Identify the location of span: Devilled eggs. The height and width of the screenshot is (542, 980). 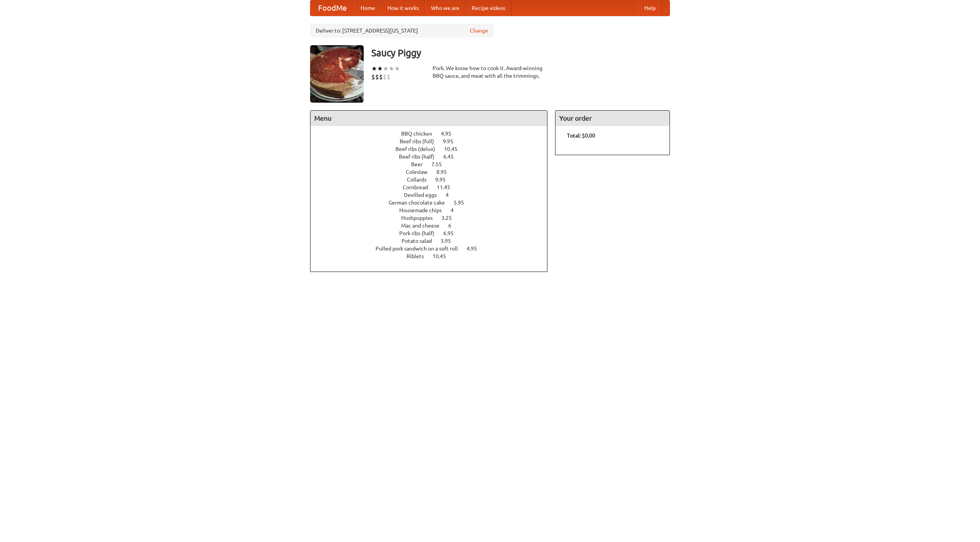
(424, 195).